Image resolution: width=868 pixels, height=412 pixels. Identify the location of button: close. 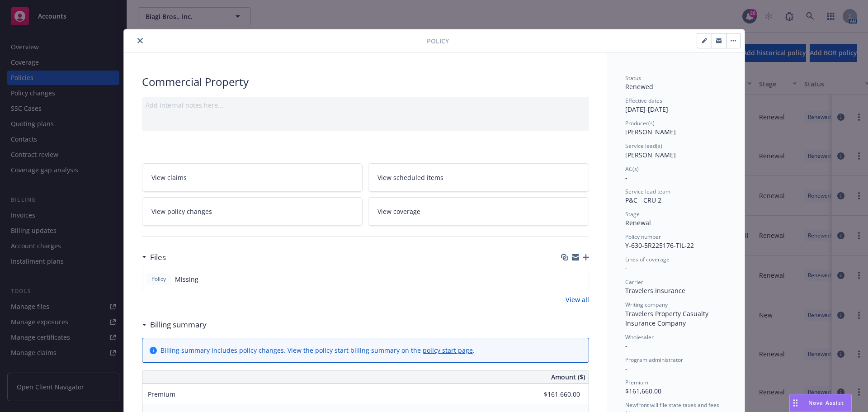
(140, 41).